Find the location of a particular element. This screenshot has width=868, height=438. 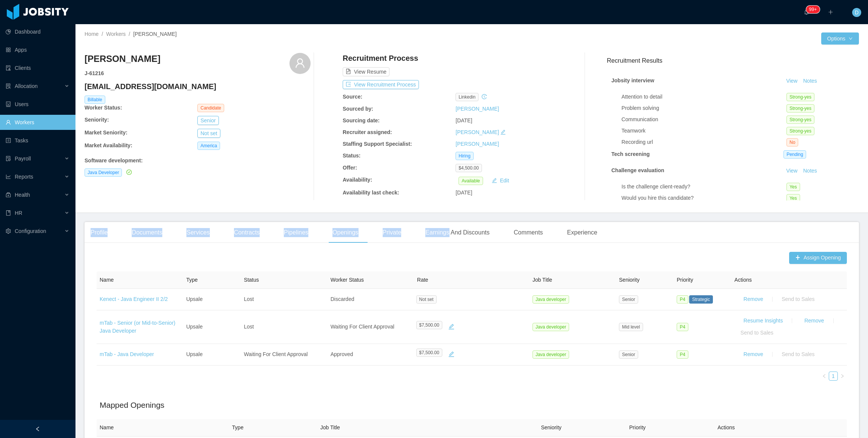

div: Recording url is located at coordinates (704, 142).